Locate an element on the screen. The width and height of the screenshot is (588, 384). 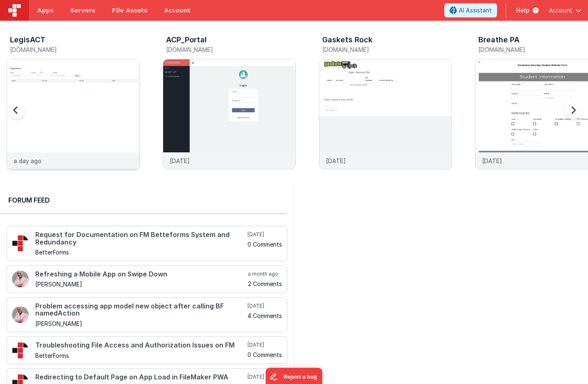
h4: Request for Documentation on FM Betteforms System and Redundancy is located at coordinates (140, 238).